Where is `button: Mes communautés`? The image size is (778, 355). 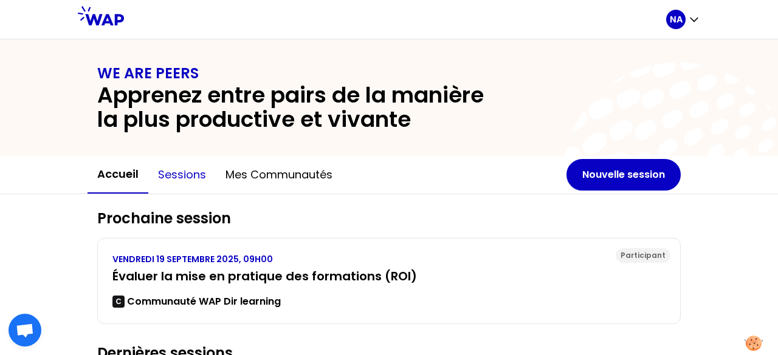
button: Mes communautés is located at coordinates (279, 175).